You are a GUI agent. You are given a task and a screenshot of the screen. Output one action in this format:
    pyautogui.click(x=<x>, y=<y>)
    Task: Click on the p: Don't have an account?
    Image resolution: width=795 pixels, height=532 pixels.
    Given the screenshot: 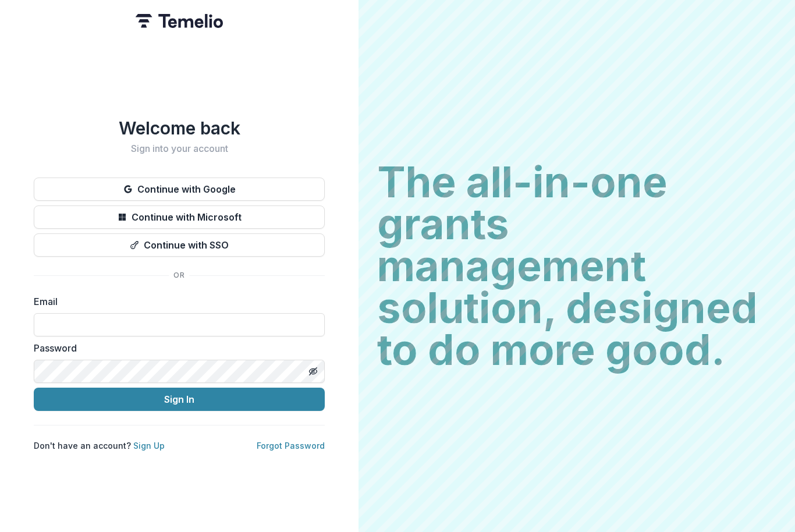 What is the action you would take?
    pyautogui.click(x=99, y=445)
    